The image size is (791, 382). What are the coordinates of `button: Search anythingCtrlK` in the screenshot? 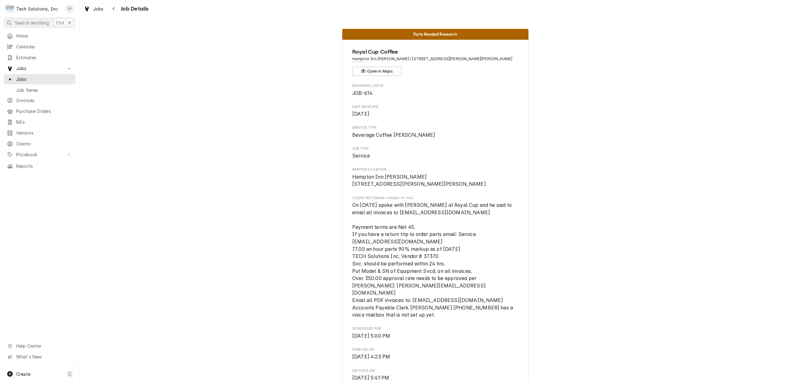 It's located at (39, 23).